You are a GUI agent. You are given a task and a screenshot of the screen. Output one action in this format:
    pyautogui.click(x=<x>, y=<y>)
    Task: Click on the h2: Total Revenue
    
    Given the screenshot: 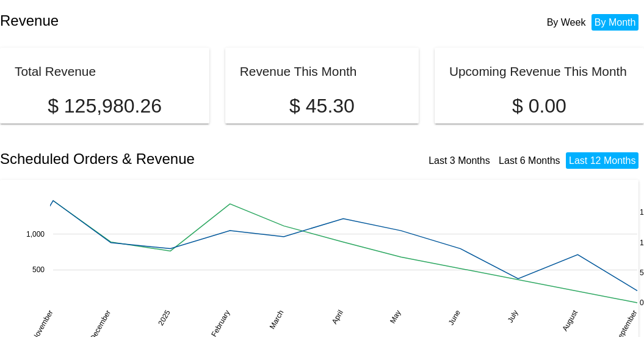 What is the action you would take?
    pyautogui.click(x=55, y=71)
    